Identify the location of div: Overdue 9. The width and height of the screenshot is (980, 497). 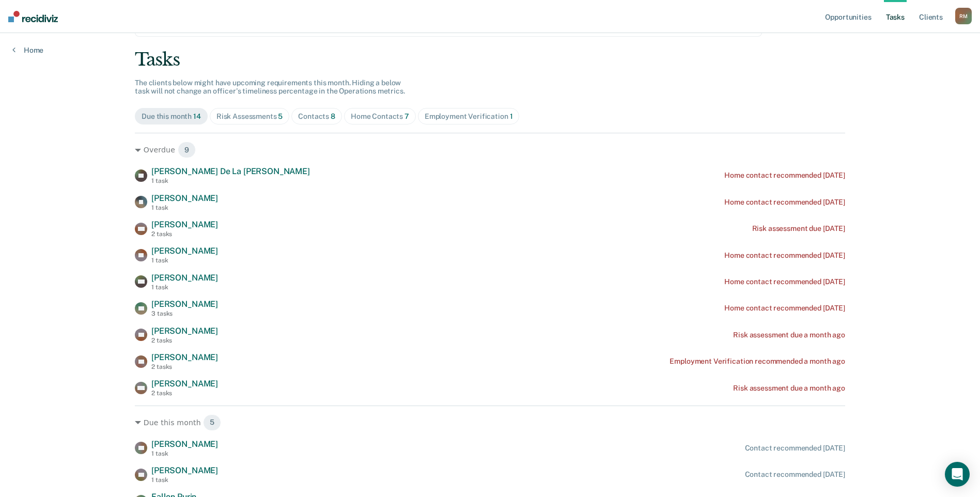
(490, 150).